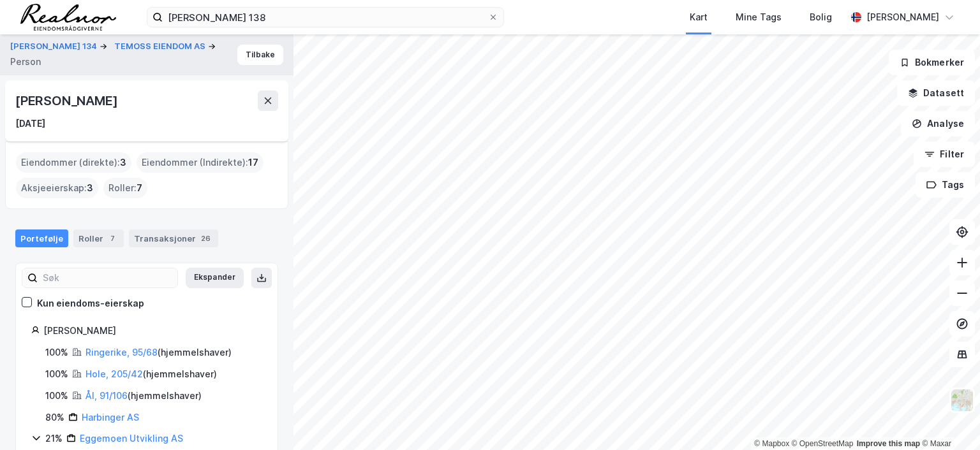 The image size is (980, 450). I want to click on a: Improve this map, so click(888, 443).